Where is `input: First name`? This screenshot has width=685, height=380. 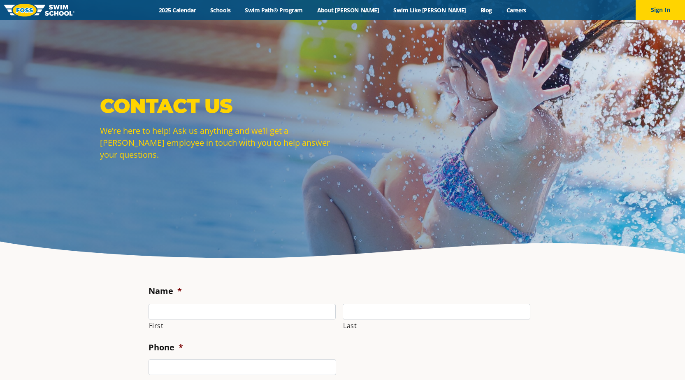
input: First name is located at coordinates (242, 312).